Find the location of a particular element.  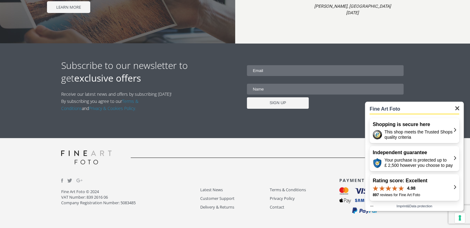

img: Google_Plus.svg is located at coordinates (79, 181).